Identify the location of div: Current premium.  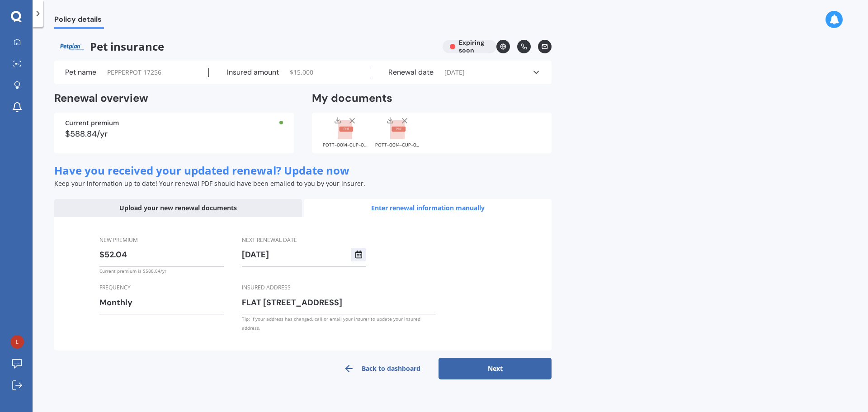
(174, 123).